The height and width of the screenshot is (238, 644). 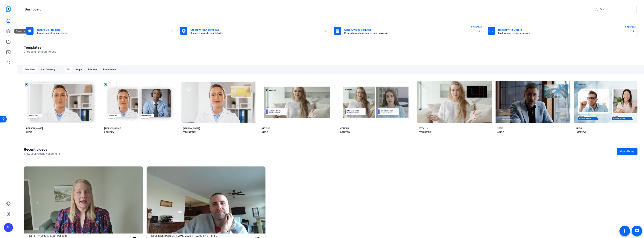 What do you see at coordinates (206, 200) in the screenshot?
I see `img: test-session-Tom-Malone-2023-11-02-09-57-01-146-0` at bounding box center [206, 200].